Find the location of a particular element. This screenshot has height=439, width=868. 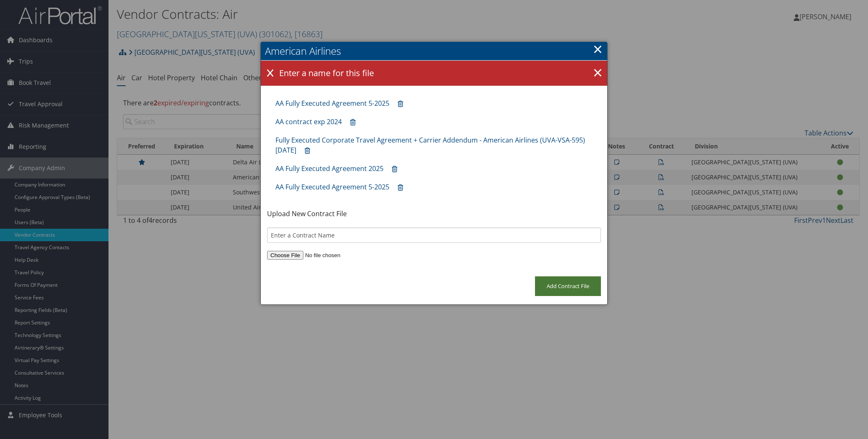

a: AA contract exp 2024 is located at coordinates (309, 122).